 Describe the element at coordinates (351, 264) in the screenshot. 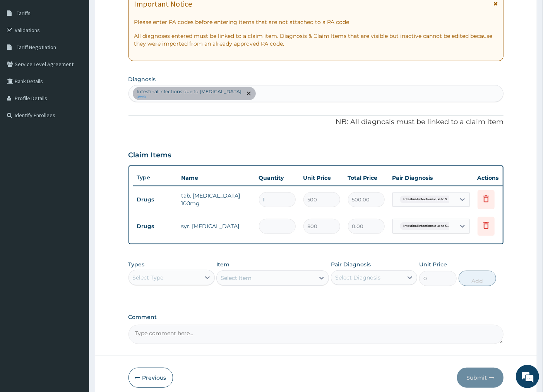

I see `label: Pair Diagnosis` at that location.